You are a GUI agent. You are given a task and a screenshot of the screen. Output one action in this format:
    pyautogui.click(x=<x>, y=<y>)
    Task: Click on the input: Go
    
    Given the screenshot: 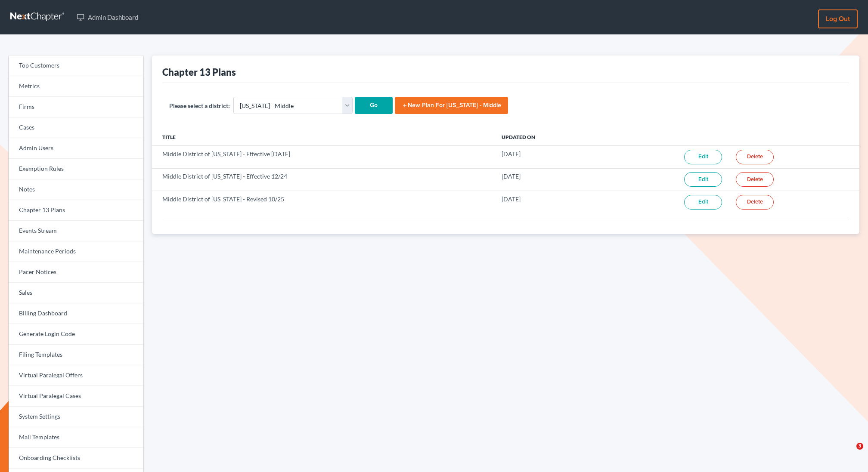 What is the action you would take?
    pyautogui.click(x=374, y=105)
    